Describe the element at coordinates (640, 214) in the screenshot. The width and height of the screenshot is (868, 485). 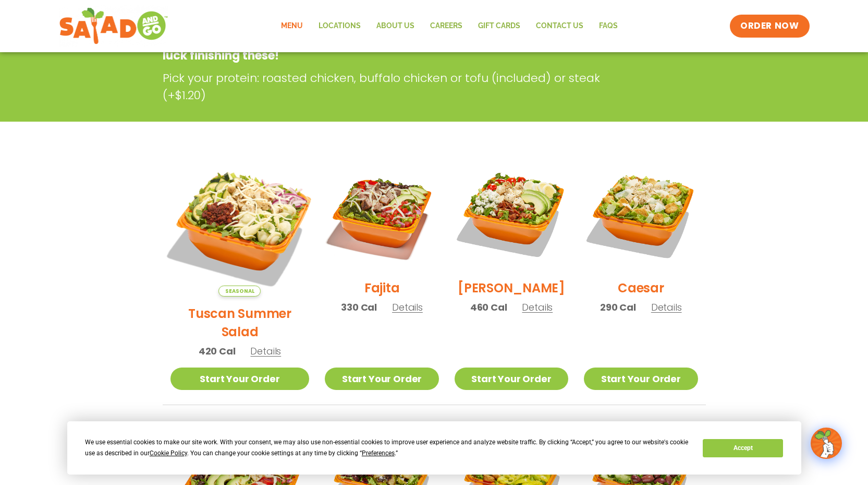
I see `img: Product photo for Caesar Salad` at that location.